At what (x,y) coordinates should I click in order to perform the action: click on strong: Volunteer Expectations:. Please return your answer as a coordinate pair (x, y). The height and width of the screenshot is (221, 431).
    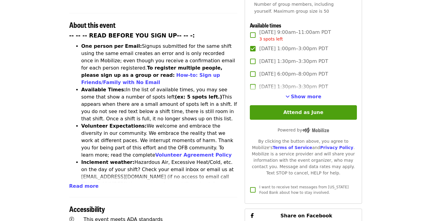
    Looking at the image, I should click on (114, 126).